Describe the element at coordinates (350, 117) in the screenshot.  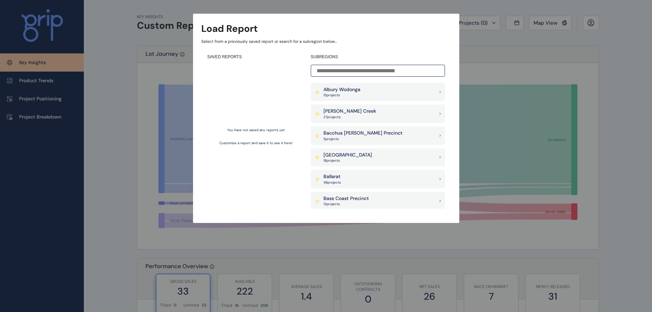
I see `p: 27 project s` at that location.